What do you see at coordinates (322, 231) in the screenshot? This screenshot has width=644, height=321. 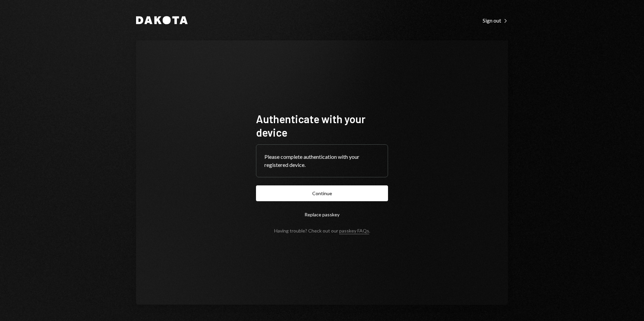 I see `div: Having trouble? Check out our .` at bounding box center [322, 231].